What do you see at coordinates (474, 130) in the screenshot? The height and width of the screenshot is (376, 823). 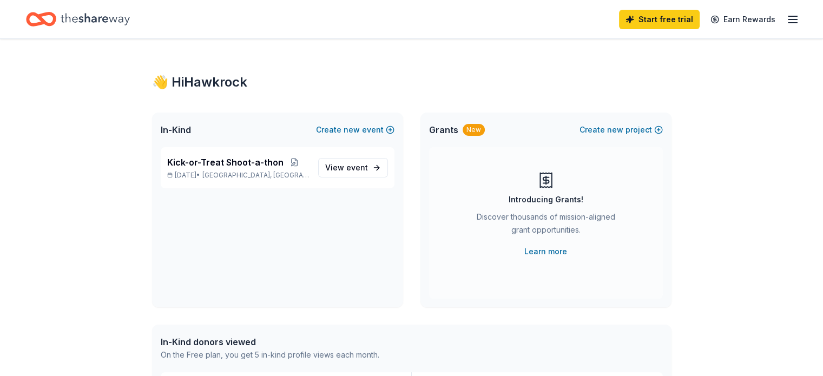 I see `div: New` at bounding box center [474, 130].